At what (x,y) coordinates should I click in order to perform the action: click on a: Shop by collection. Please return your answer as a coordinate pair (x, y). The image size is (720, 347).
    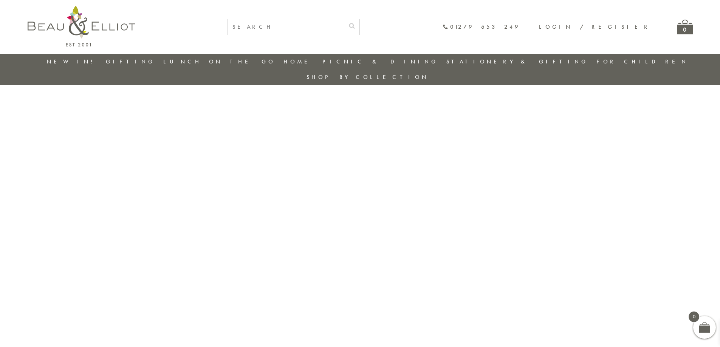
    Looking at the image, I should click on (367, 77).